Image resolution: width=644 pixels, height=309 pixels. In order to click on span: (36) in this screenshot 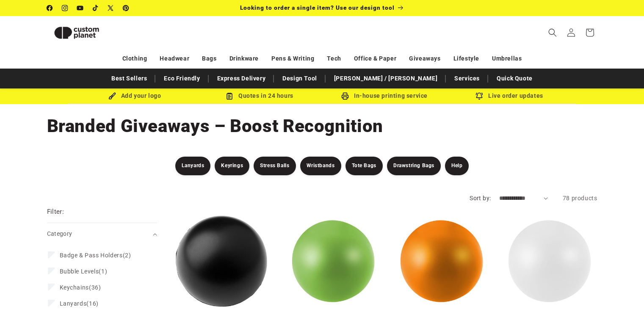, I will do `click(80, 288)`.